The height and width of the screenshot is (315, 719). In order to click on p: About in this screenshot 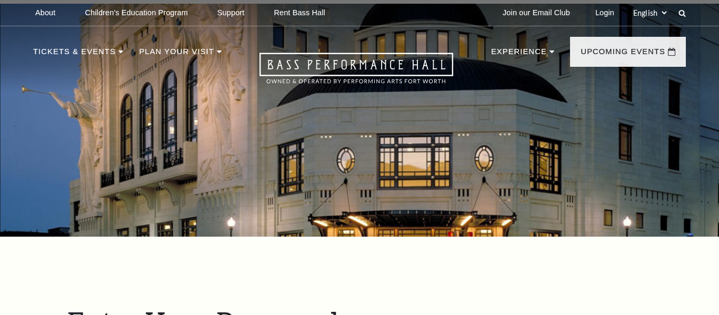, I will do `click(45, 13)`.